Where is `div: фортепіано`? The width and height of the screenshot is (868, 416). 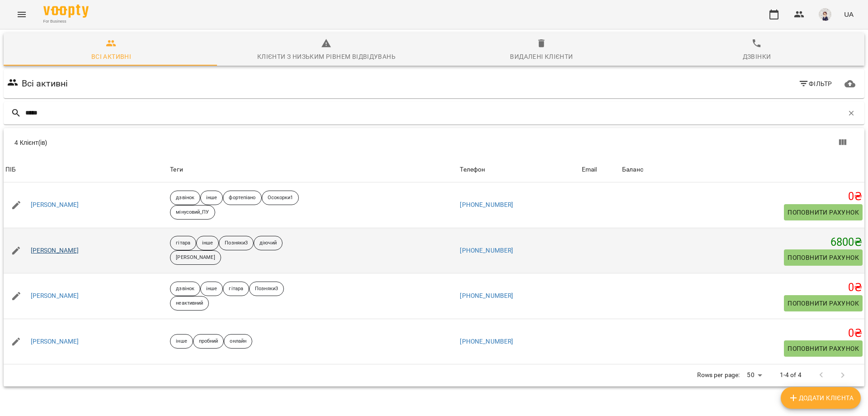 div: фортепіано is located at coordinates (242, 198).